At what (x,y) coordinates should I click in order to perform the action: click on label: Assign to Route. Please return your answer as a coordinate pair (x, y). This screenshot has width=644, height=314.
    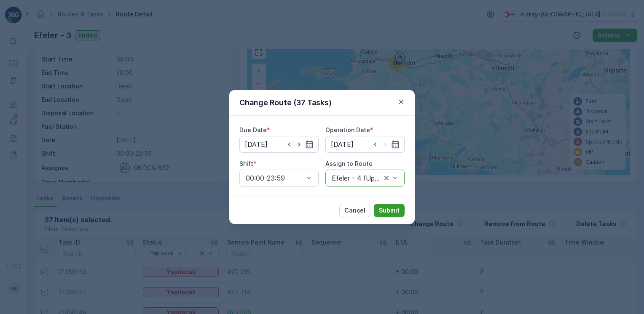
    Looking at the image, I should click on (349, 164).